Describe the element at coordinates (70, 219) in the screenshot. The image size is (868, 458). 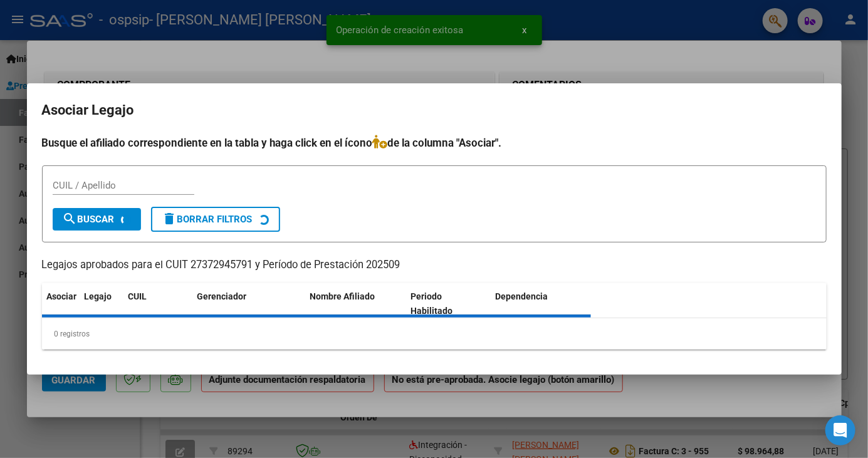
I see `mat-icon: search` at that location.